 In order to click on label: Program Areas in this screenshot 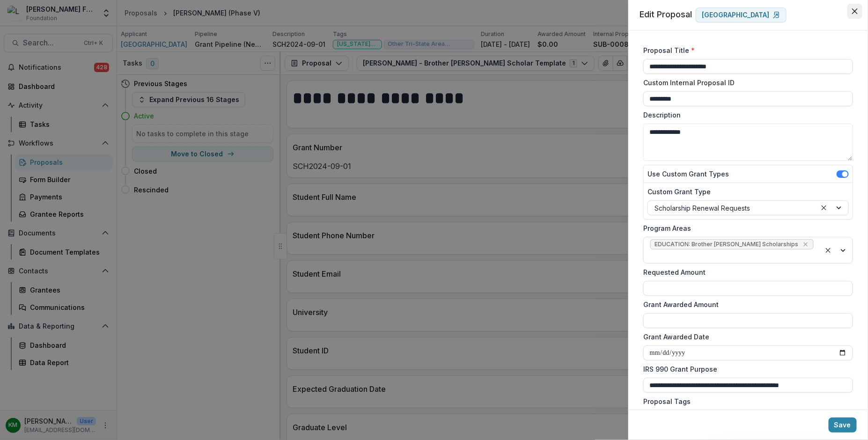, I will do `click(746, 228)`.